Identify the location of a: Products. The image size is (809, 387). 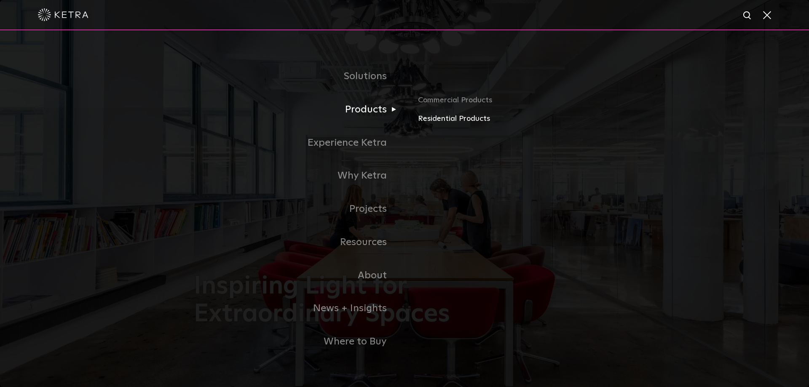
(299, 110).